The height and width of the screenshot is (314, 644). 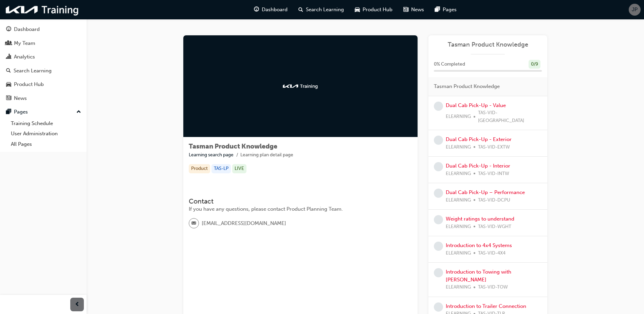 I want to click on a: pages-iconPages, so click(x=446, y=9).